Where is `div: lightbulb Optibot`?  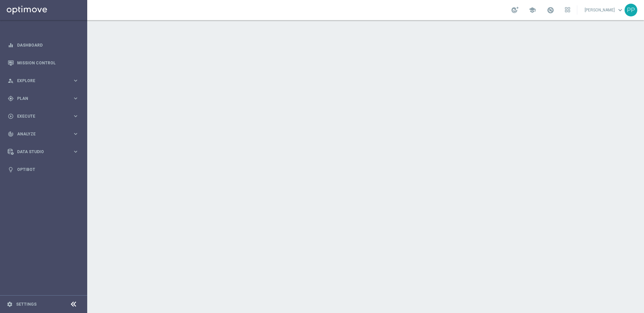
div: lightbulb Optibot is located at coordinates (43, 170).